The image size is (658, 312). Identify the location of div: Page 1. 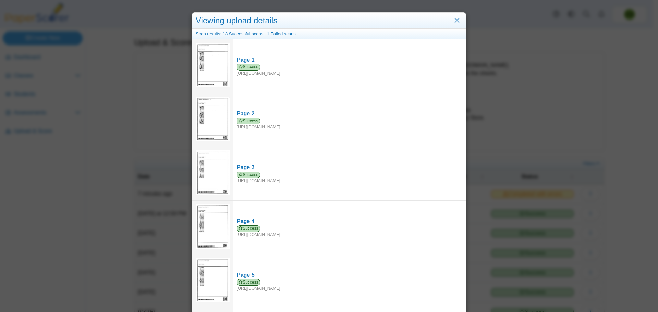
(349, 60).